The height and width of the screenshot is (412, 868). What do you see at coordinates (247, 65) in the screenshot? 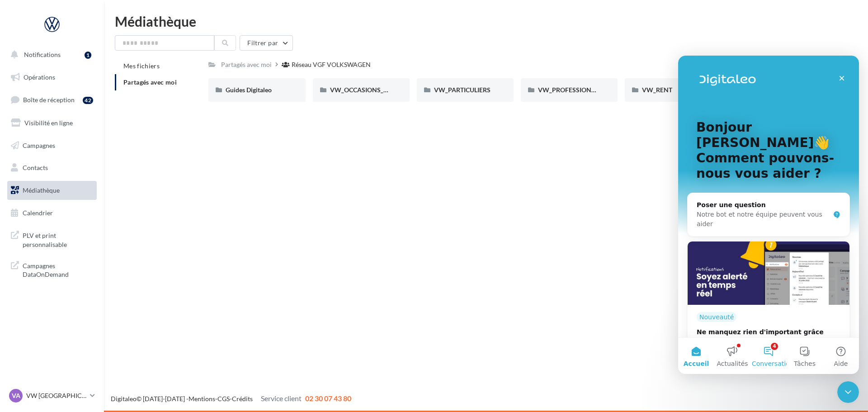
I see `div: Partagés avec moi` at bounding box center [247, 65].